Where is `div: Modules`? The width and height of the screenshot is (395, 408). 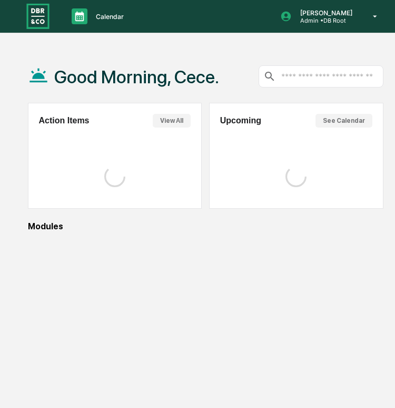
div: Modules is located at coordinates (206, 226).